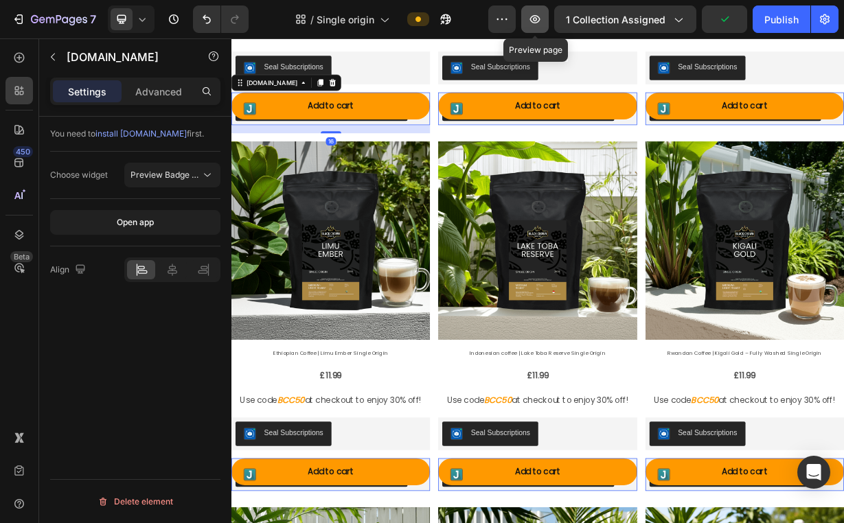 Image resolution: width=844 pixels, height=523 pixels. What do you see at coordinates (87, 91) in the screenshot?
I see `p: Settings` at bounding box center [87, 91].